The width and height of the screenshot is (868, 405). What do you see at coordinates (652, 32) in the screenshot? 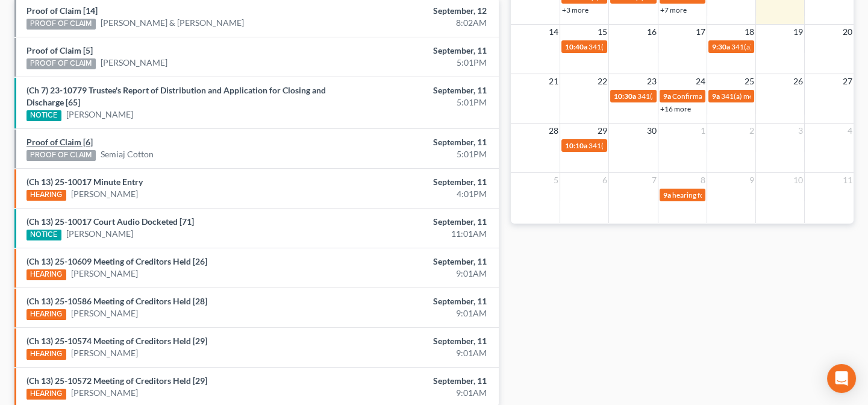
I see `span: 16` at bounding box center [652, 32].